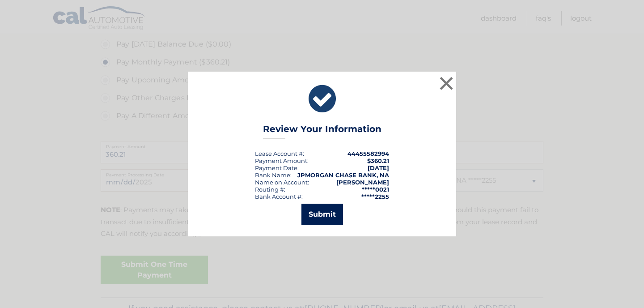 Image resolution: width=644 pixels, height=308 pixels. I want to click on div: Name on Account:, so click(281, 182).